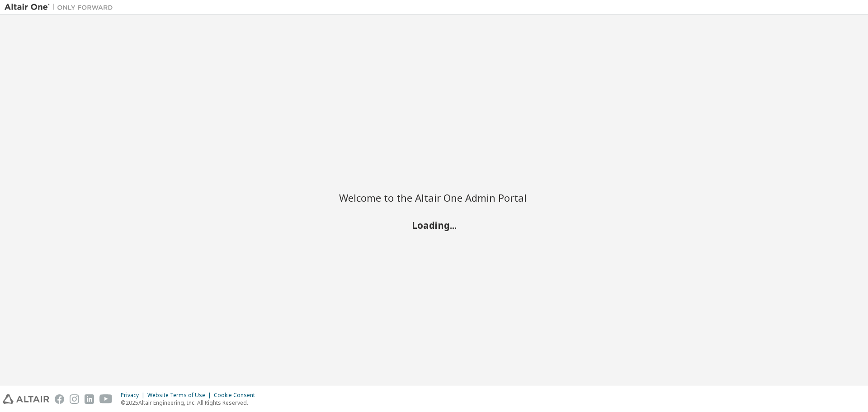 The width and height of the screenshot is (868, 412). What do you see at coordinates (190, 403) in the screenshot?
I see `p: © 2025 Altair Engineering, Inc. All Rights Reserved.` at bounding box center [190, 403].